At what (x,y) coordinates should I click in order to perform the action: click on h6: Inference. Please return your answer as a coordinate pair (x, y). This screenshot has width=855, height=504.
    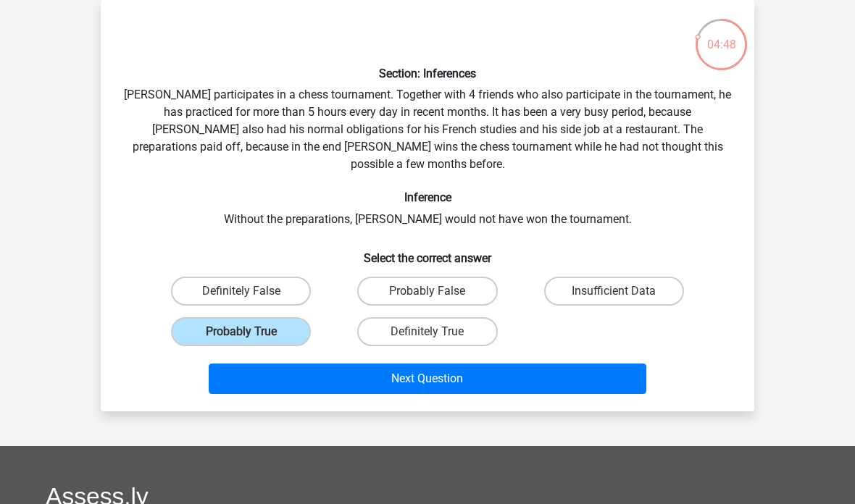
    Looking at the image, I should click on (428, 197).